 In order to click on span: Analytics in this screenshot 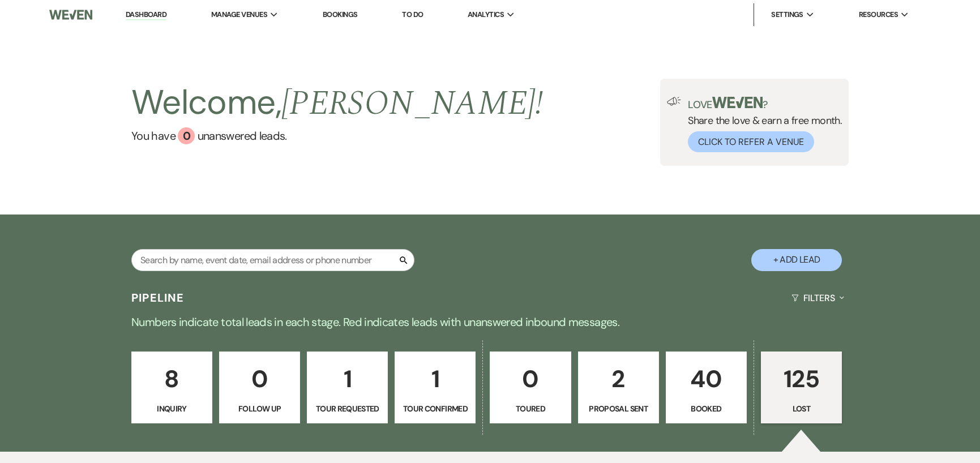, I will do `click(486, 15)`.